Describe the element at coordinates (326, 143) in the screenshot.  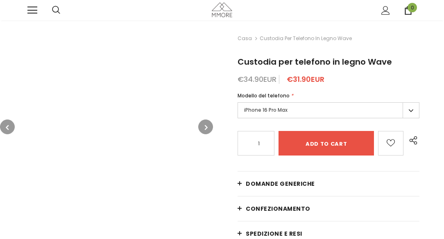
I see `input: Add to cart` at that location.